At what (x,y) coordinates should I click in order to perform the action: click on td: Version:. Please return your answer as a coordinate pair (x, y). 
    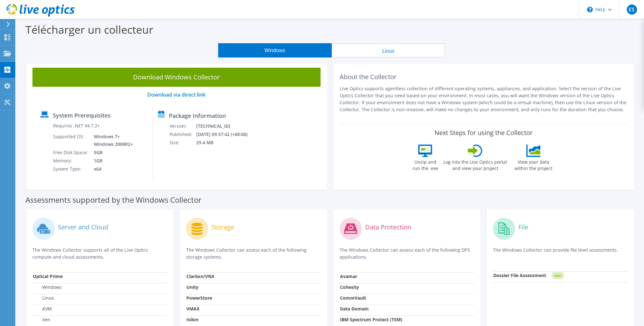
    Looking at the image, I should click on (182, 126).